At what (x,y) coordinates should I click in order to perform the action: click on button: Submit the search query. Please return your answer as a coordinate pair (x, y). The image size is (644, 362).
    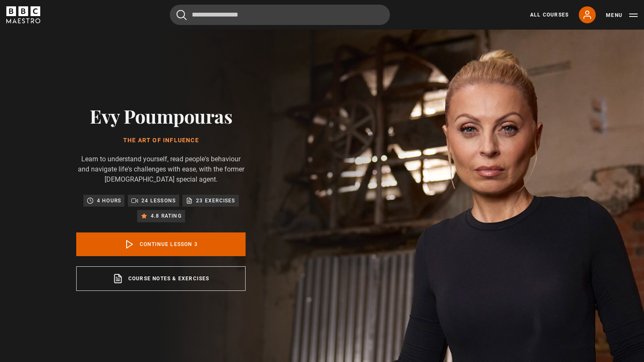
    Looking at the image, I should click on (182, 15).